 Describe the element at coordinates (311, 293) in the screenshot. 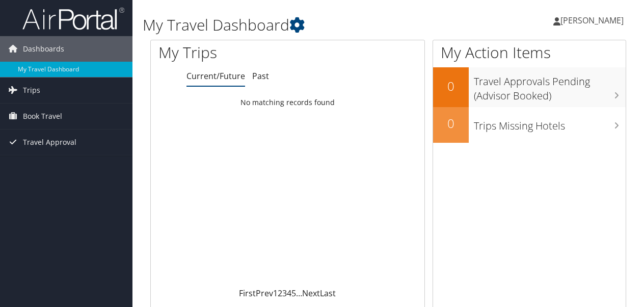

I see `a: Next` at that location.